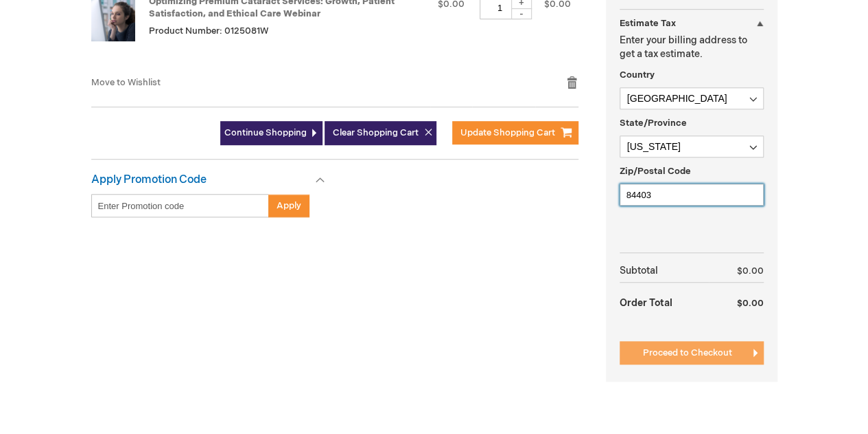 Image resolution: width=868 pixels, height=434 pixels. What do you see at coordinates (648, 24) in the screenshot?
I see `strong: Estimate Tax` at bounding box center [648, 24].